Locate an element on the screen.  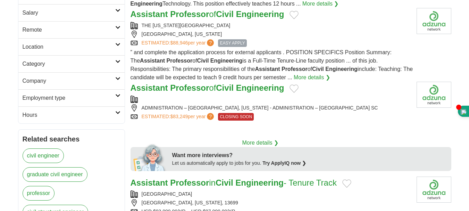
h2: Salary is located at coordinates (69, 13).